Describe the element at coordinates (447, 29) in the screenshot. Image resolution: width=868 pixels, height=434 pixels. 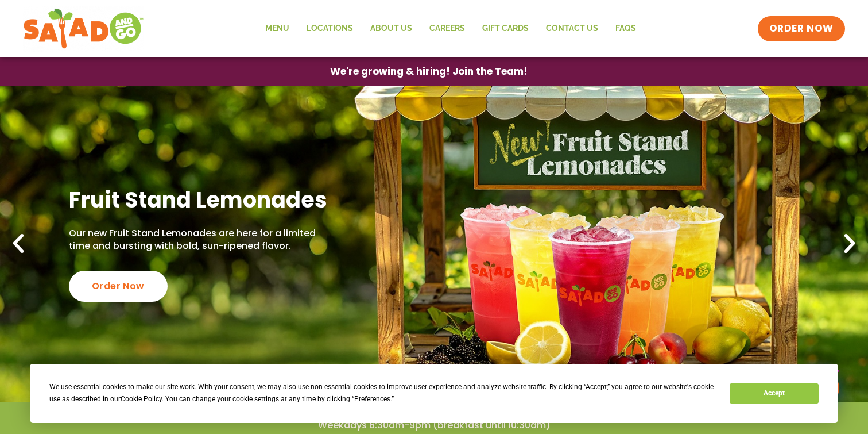
I see `a: Careers` at that location.